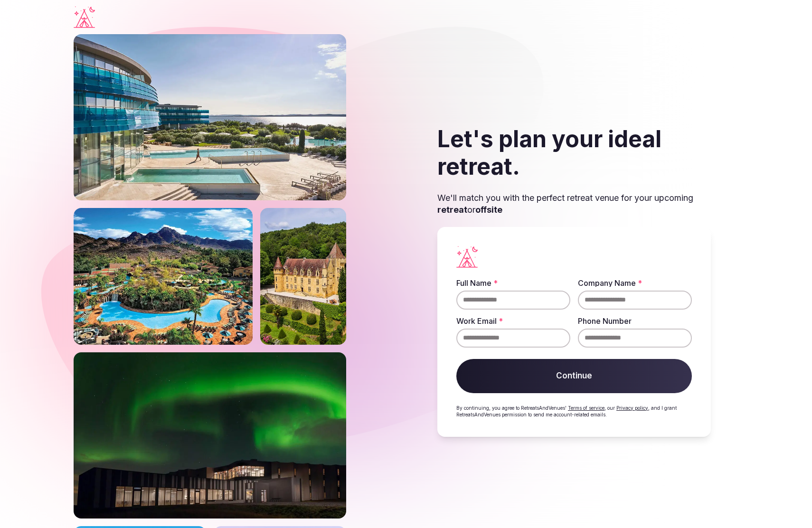  I want to click on img: Phoenix river ranch resort, so click(163, 276).